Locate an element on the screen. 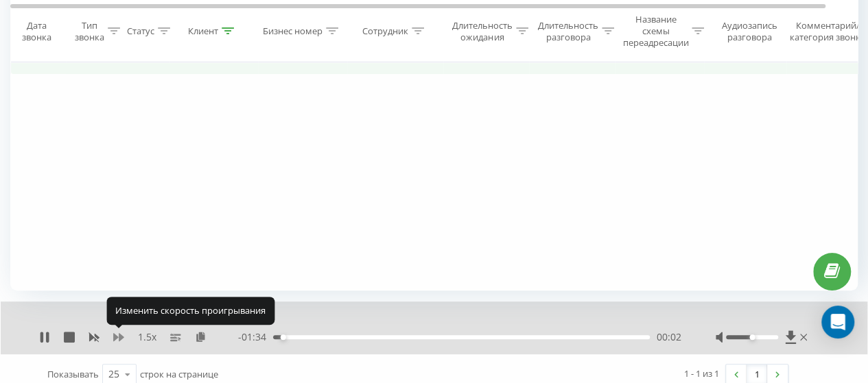  div: Тип звонка is located at coordinates (89, 32).